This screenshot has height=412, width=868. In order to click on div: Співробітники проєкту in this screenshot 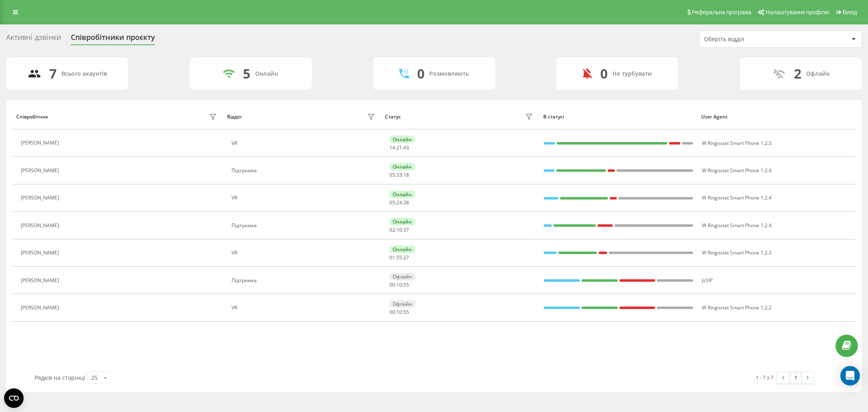, I will do `click(112, 39)`.